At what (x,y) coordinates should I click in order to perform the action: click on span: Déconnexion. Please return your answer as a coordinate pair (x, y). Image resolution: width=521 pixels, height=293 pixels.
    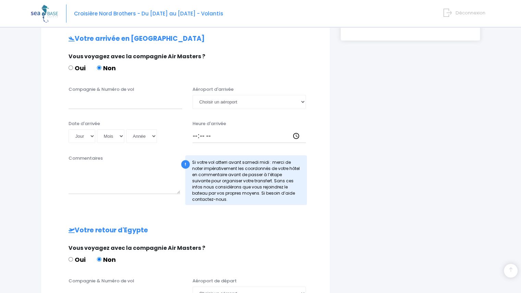
    Looking at the image, I should click on (470, 13).